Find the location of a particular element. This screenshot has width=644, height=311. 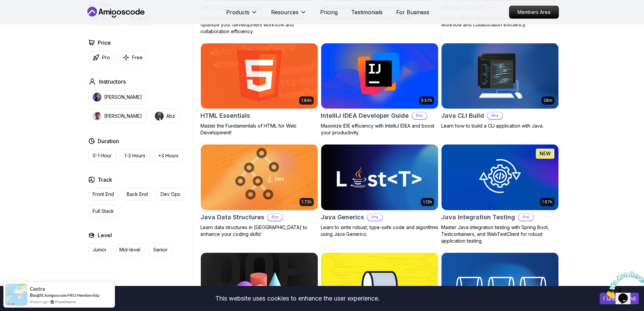

p: Back End is located at coordinates (137, 194).